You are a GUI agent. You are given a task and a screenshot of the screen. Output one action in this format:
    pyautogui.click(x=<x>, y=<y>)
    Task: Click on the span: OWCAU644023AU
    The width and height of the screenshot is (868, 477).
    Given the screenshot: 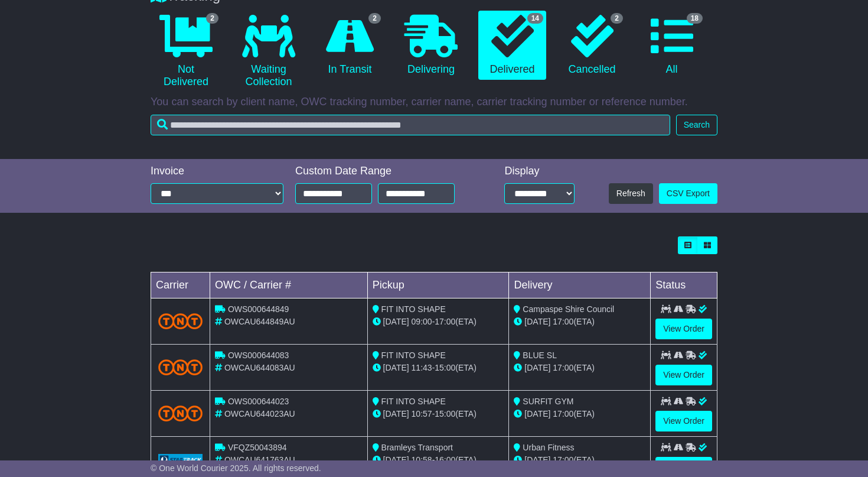 What is the action you would take?
    pyautogui.click(x=260, y=413)
    